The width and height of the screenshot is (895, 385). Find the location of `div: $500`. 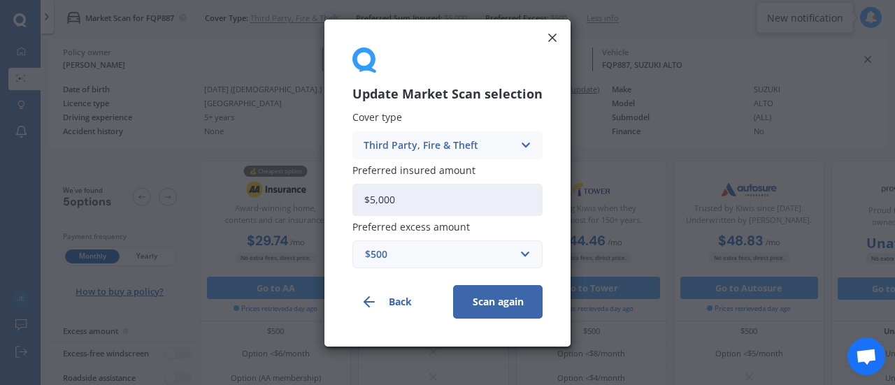

div: $500 is located at coordinates (439, 254).